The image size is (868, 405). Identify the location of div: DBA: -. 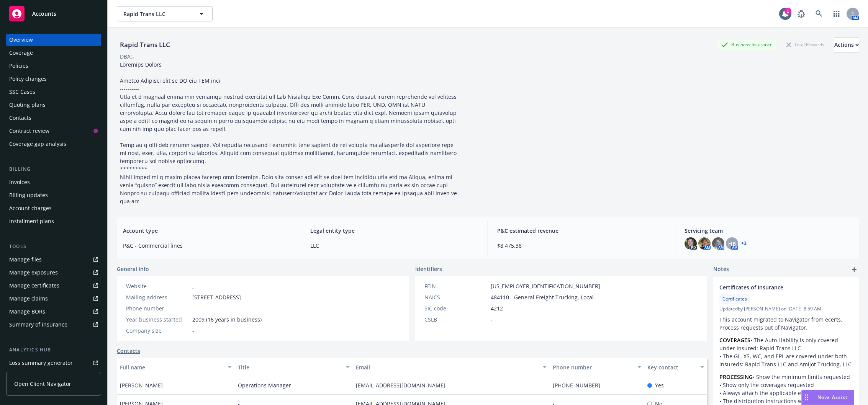
(127, 56).